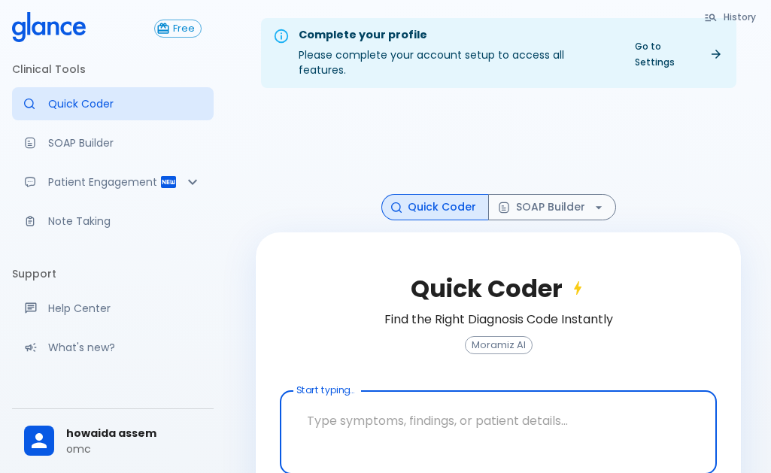 The width and height of the screenshot is (771, 473). What do you see at coordinates (184, 29) in the screenshot?
I see `a: Click to view or change your subscription` at bounding box center [184, 29].